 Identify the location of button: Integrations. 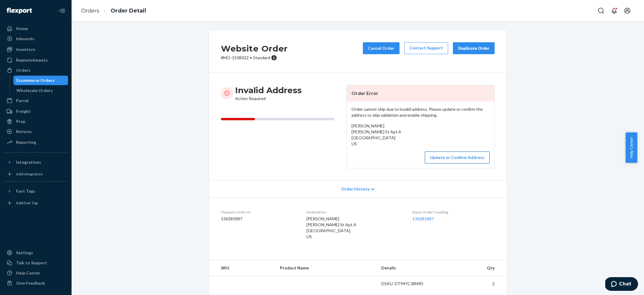
(36, 162).